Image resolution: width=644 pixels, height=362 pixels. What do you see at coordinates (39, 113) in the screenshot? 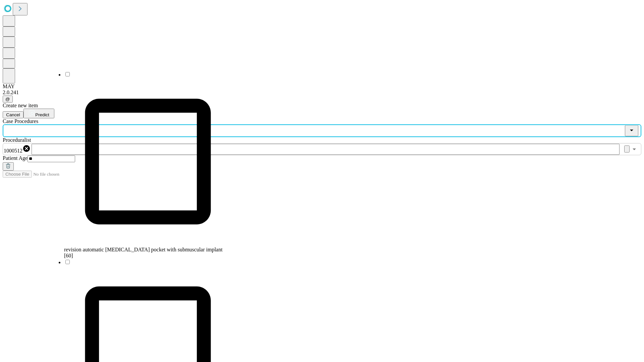
I see `button: Predict` at bounding box center [39, 113].